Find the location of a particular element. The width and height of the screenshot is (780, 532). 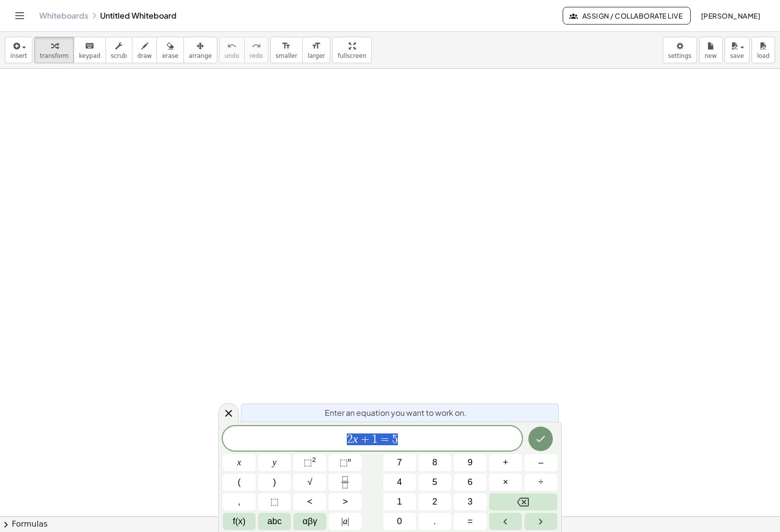

button: Placeholder is located at coordinates (274, 501).